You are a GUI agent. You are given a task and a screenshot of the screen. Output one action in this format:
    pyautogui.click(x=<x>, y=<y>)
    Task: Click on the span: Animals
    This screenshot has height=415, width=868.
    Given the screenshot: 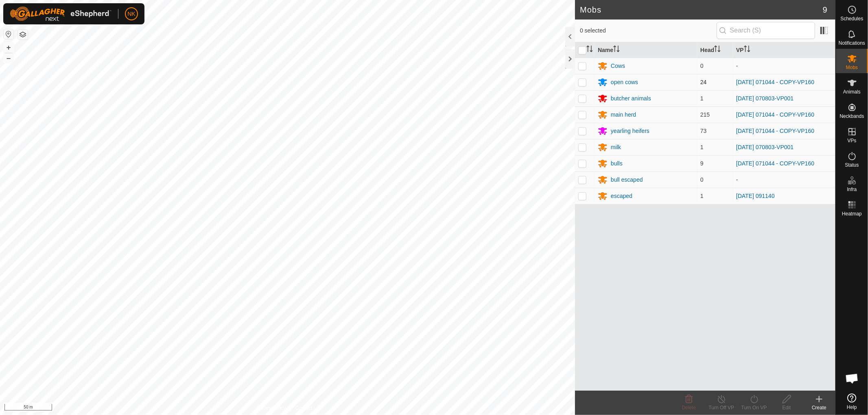 What is the action you would take?
    pyautogui.click(x=852, y=92)
    